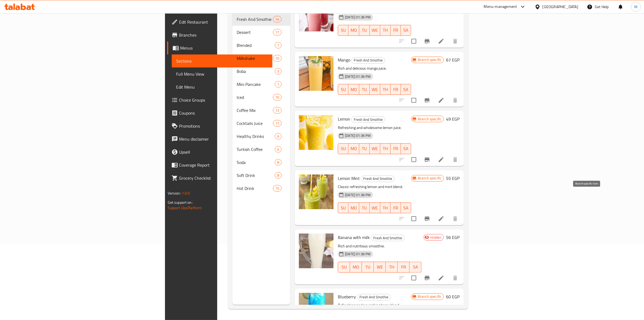  What do you see at coordinates (500, 7) in the screenshot?
I see `div: Menu-management` at bounding box center [500, 7].